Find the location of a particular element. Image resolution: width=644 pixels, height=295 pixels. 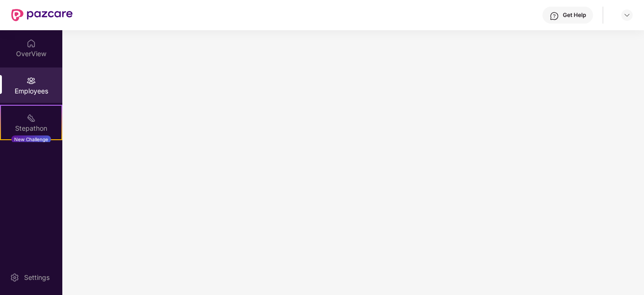

div: Stepathon is located at coordinates (31, 128).